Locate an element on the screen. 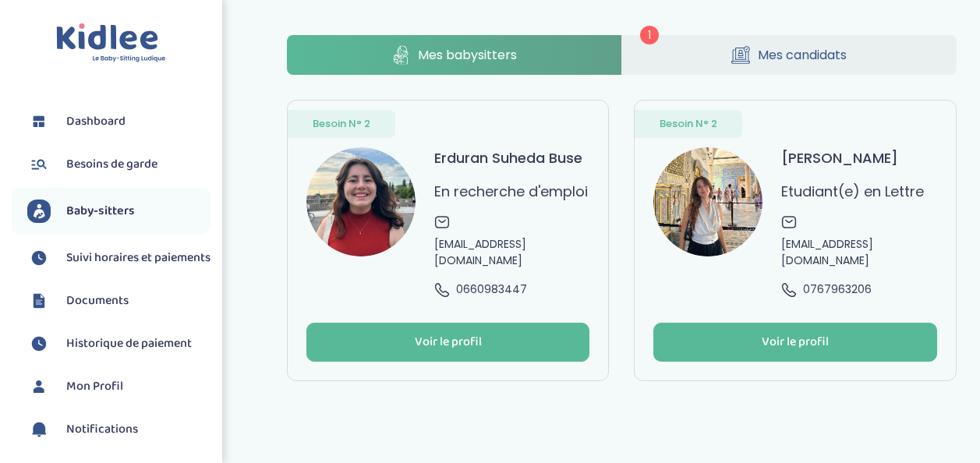 This screenshot has width=980, height=463. span: Dashboard is located at coordinates (96, 122).